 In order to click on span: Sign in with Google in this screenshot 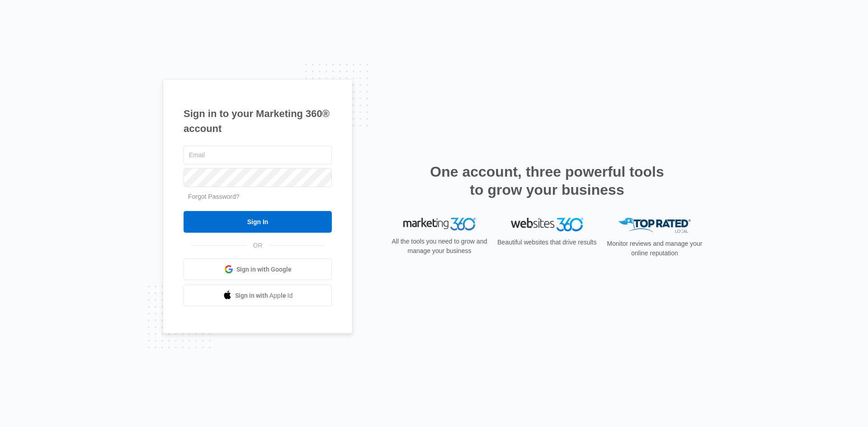, I will do `click(264, 270)`.